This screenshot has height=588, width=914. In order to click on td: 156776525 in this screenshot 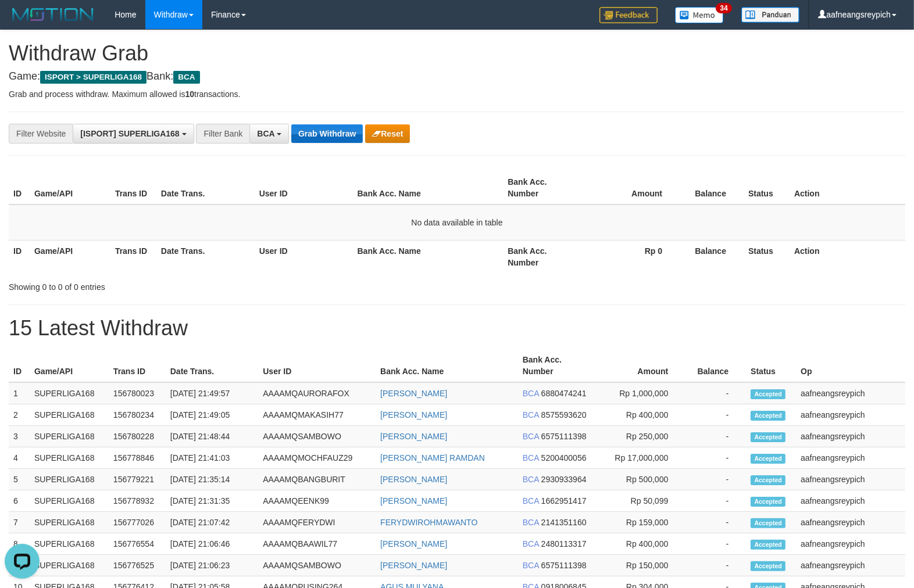, I will do `click(137, 566)`.